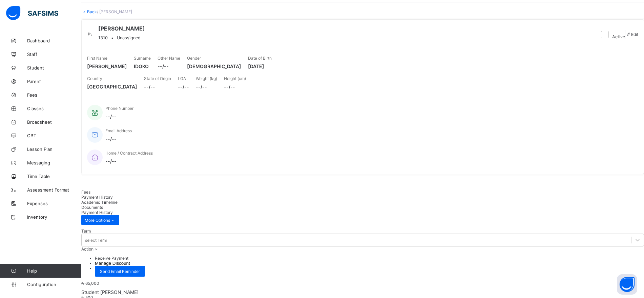 This screenshot has height=298, width=644. I want to click on div: select Term, so click(96, 240).